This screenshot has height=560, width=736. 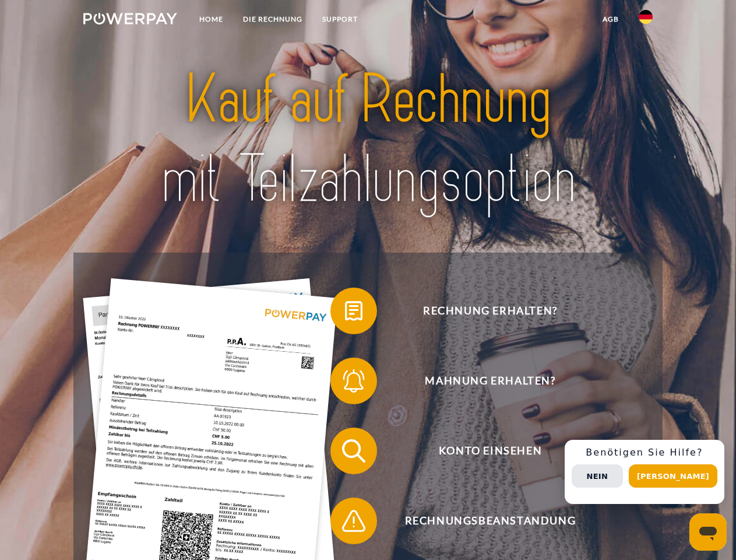 I want to click on button: Rechnungsbeanstandung, so click(x=482, y=521).